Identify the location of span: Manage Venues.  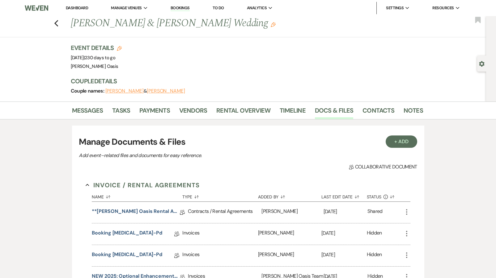
(126, 8).